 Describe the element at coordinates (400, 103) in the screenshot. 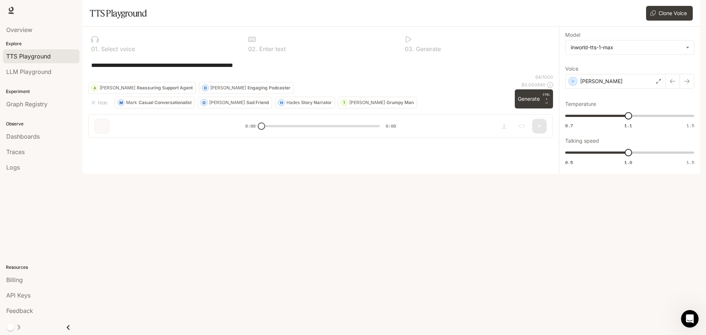

I see `p: Grumpy Man` at that location.